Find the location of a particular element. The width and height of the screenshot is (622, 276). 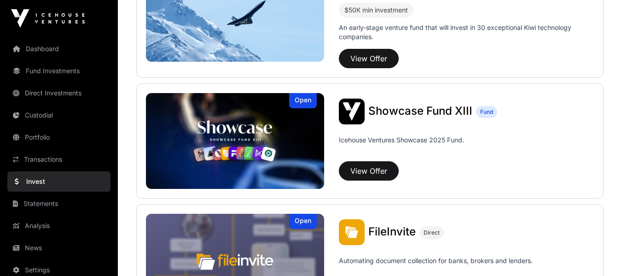

span: Showcase Fund XIII is located at coordinates (421, 111).